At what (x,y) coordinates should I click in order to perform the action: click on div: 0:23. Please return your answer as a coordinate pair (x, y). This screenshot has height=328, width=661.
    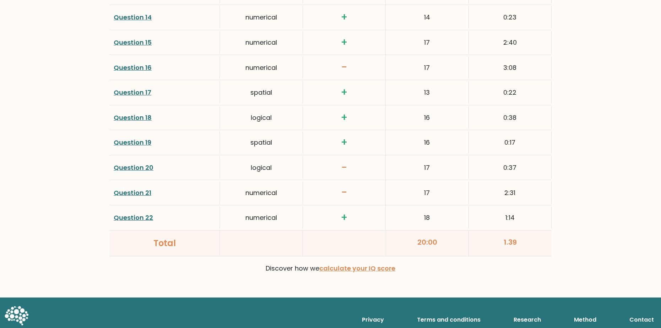
    Looking at the image, I should click on (510, 17).